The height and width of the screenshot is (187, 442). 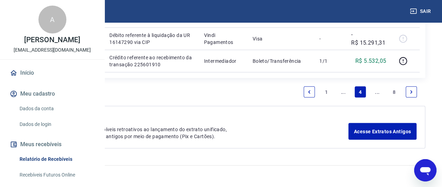 I want to click on p: Vindi Pagamentos, so click(x=222, y=39).